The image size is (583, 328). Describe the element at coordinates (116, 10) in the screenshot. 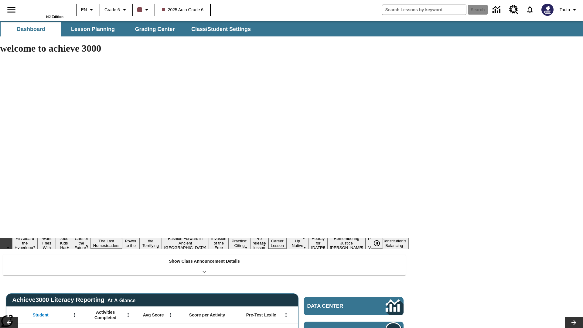

I see `button: Grade: Grade 6, Select a grade` at that location.